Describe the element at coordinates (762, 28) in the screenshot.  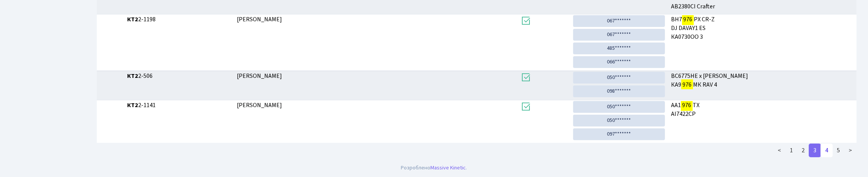
I see `span: BH7 PX CR-Z DJ DAVAY1 ES КА0730ОО 3` at that location.